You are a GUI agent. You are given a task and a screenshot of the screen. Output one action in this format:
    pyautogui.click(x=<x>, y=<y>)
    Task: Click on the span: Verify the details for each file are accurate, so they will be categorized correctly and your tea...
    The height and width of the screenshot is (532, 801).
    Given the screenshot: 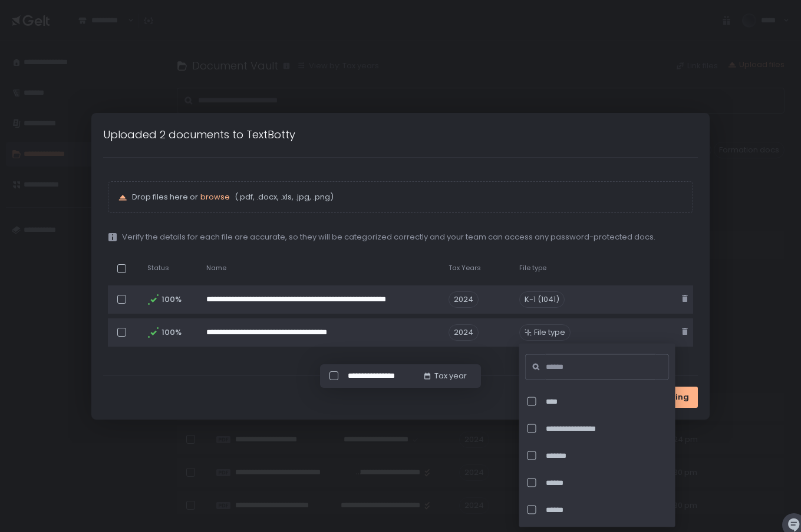 What is the action you would take?
    pyautogui.click(x=388, y=237)
    